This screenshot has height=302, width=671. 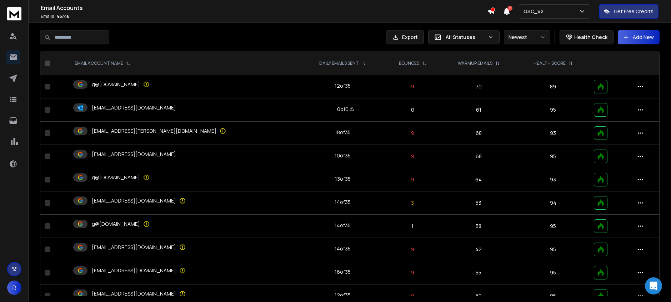 I want to click on p: HEALTH SCORE, so click(x=550, y=63).